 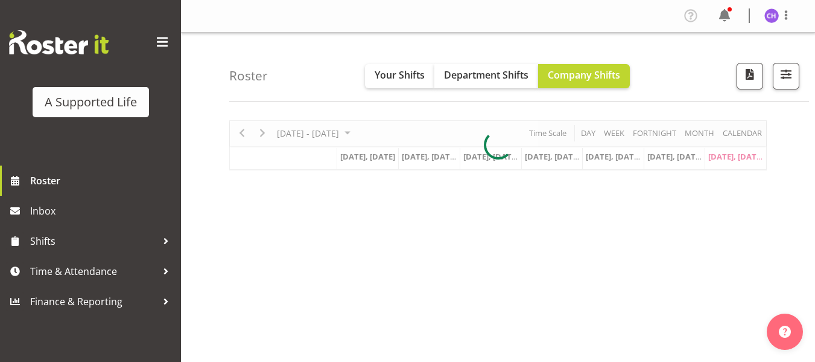 What do you see at coordinates (486, 75) in the screenshot?
I see `span: Department Shifts` at bounding box center [486, 75].